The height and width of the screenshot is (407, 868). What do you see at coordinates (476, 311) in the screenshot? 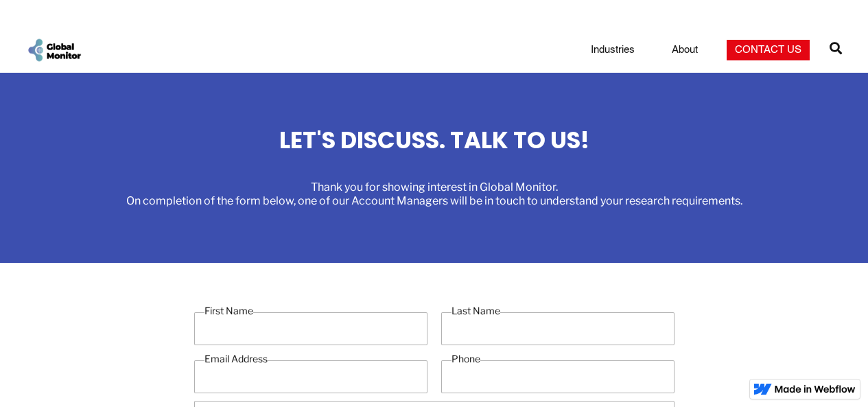
I see `label: Last Name` at bounding box center [476, 311].